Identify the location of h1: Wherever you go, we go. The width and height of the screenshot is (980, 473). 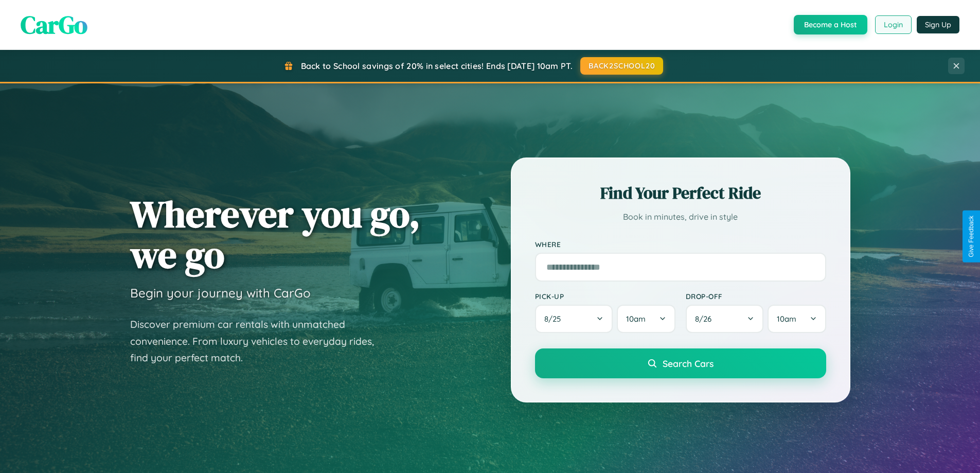
(275, 234).